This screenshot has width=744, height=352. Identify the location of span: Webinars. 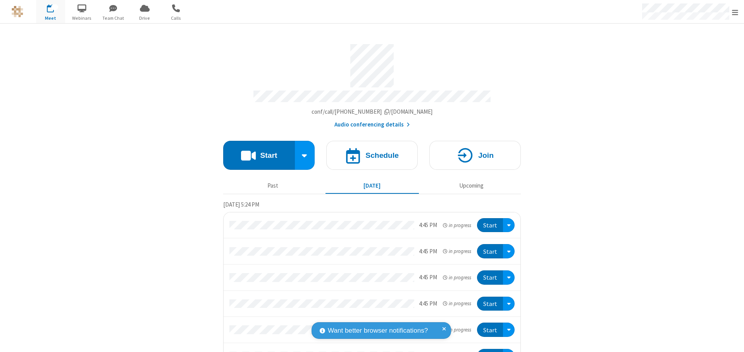
(82, 18).